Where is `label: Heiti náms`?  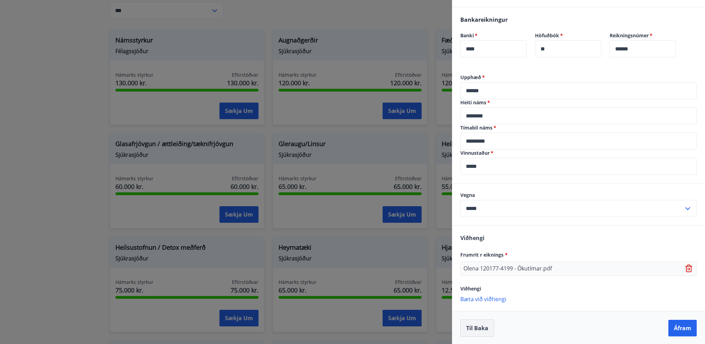 label: Heiti náms is located at coordinates (579, 103).